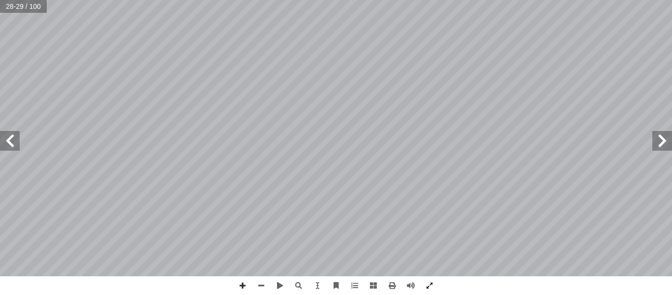 The width and height of the screenshot is (672, 295). Describe the element at coordinates (317, 285) in the screenshot. I see `span: حدد الأداة` at that location.